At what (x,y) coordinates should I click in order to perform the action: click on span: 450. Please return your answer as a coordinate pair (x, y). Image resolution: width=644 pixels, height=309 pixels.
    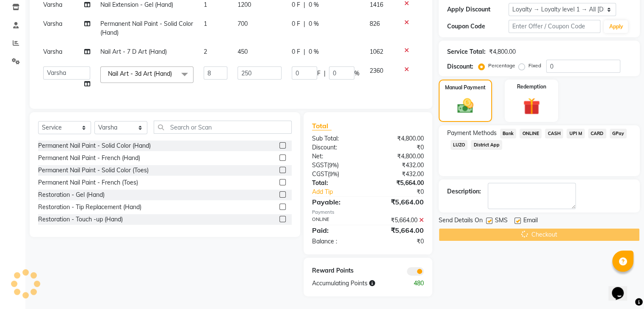
    Looking at the image, I should click on (243, 52).